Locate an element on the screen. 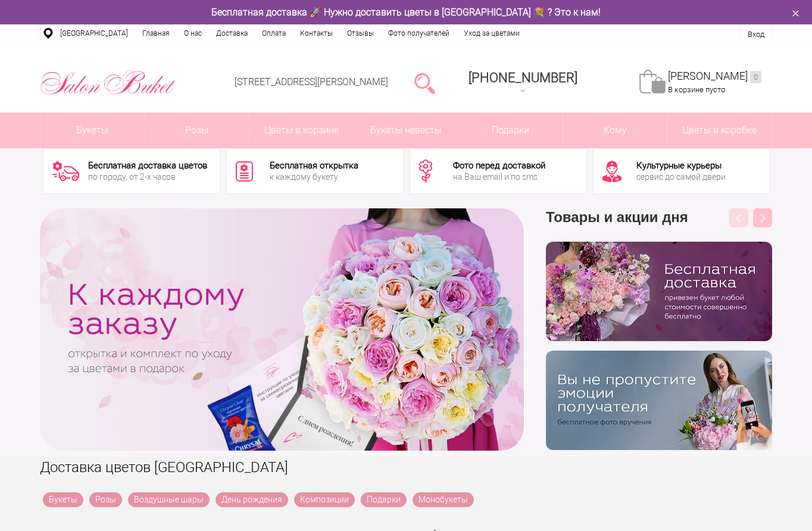 The height and width of the screenshot is (531, 812). a: Отзывы is located at coordinates (360, 34).